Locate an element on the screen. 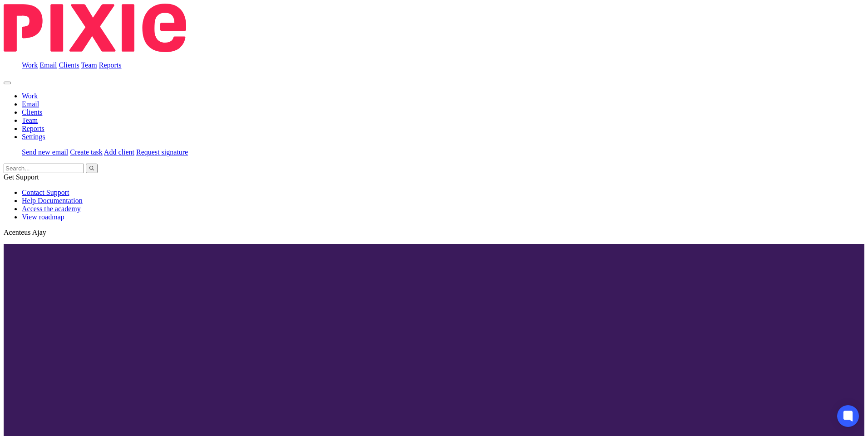 This screenshot has width=868, height=436. a: View roadmap is located at coordinates (43, 217).